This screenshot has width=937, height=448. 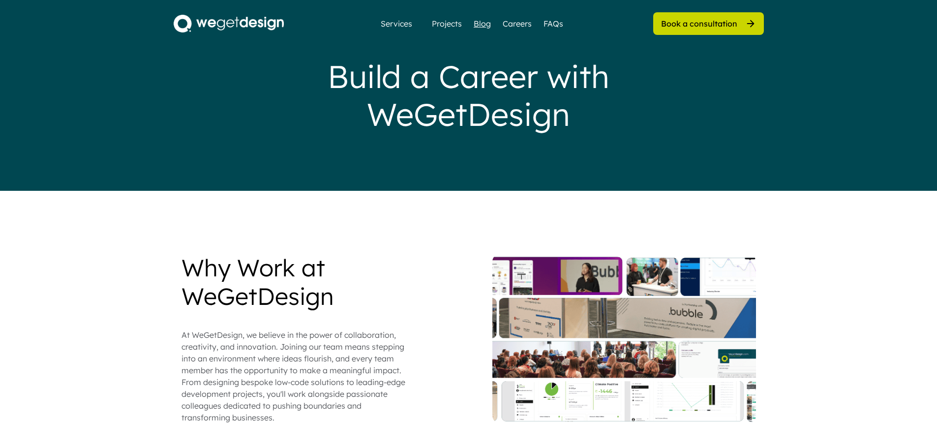 I want to click on a: Projects, so click(x=447, y=24).